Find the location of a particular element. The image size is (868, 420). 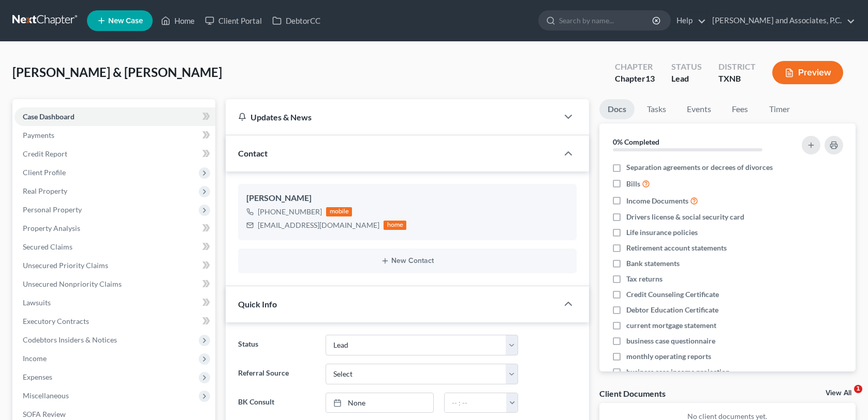

span: 13 is located at coordinates (650, 78).